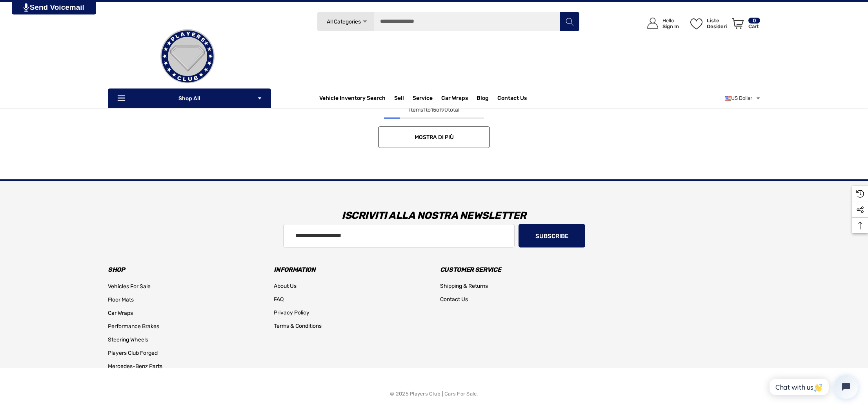 The width and height of the screenshot is (868, 419). Describe the element at coordinates (434, 137) in the screenshot. I see `a: Mostra di più` at that location.